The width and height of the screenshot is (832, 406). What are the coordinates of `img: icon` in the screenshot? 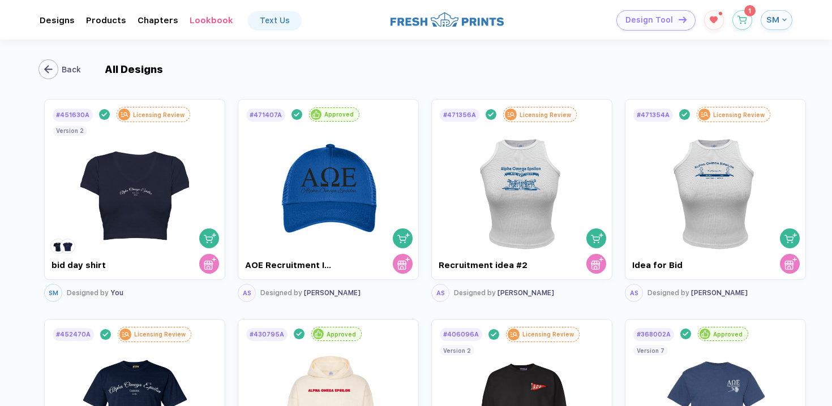 It's located at (682, 19).